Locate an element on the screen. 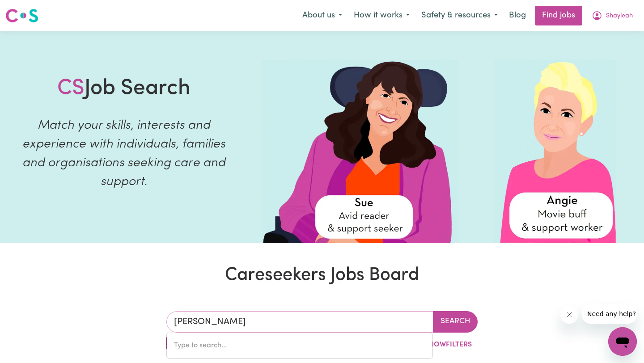  a: Blog is located at coordinates (517, 16).